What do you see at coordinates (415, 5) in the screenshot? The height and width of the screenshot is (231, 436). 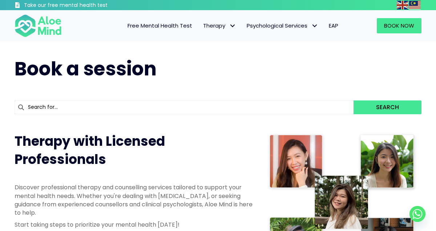 I see `img: ms` at bounding box center [415, 5].